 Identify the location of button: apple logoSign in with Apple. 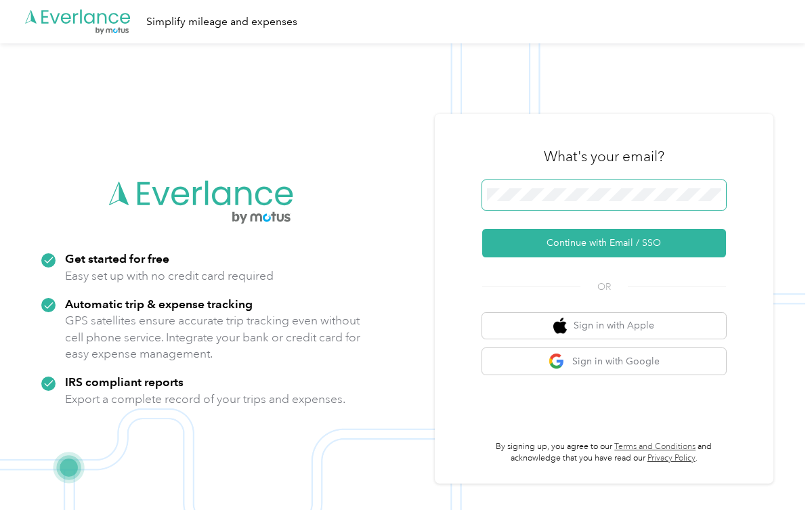
(605, 326).